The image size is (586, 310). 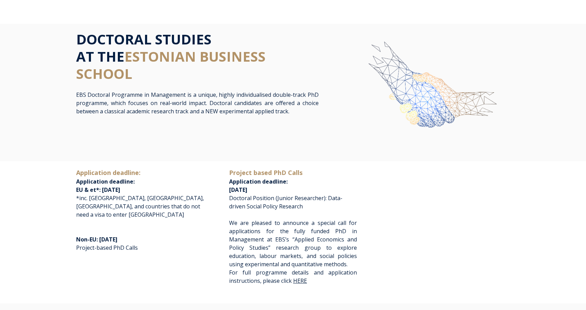 I want to click on span: We are pleased to announce a special call for applications for the fully funded PhD in Management..., so click(x=293, y=244).